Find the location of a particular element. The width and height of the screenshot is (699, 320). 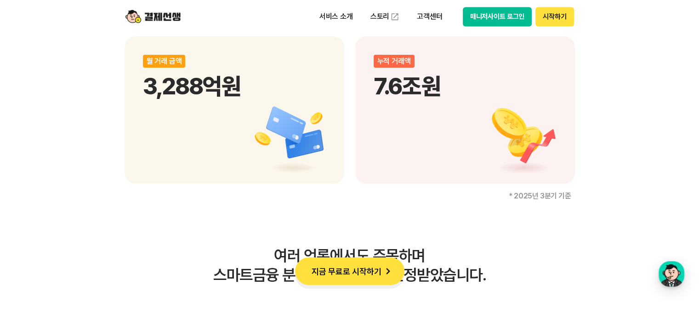

a: 대화 is located at coordinates (90, 233).